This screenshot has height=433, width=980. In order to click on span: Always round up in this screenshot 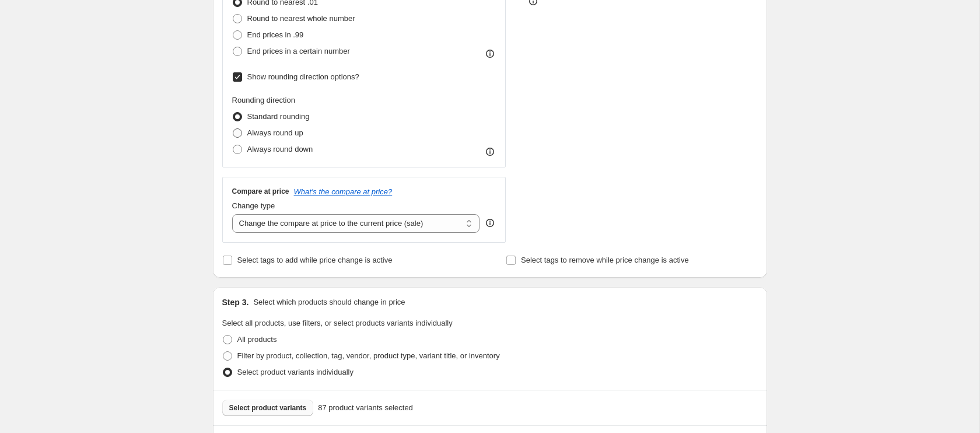, I will do `click(276, 133)`.